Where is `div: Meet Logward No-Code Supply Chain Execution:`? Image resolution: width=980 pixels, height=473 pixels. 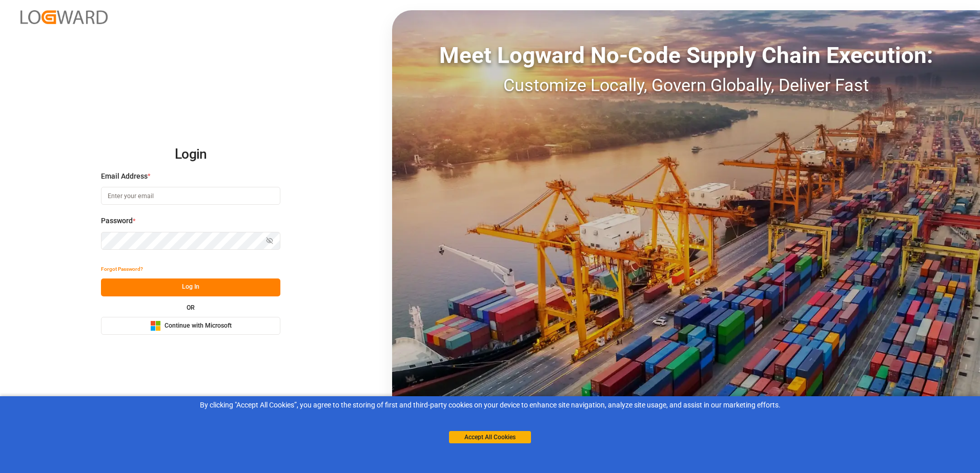
div: Meet Logward No-Code Supply Chain Execution: is located at coordinates (686, 56).